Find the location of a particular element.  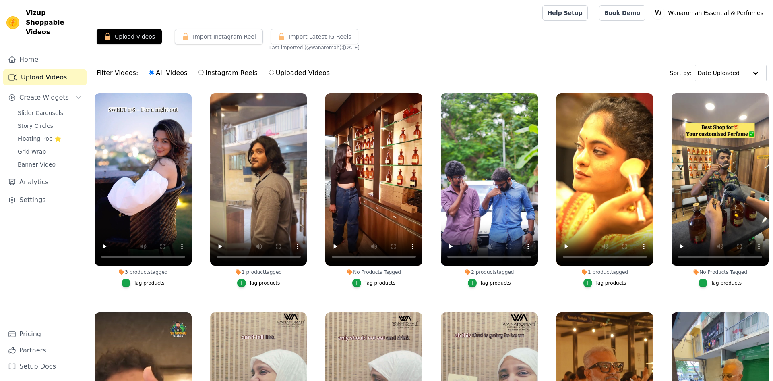

div: Filter Videos: is located at coordinates (216, 73).